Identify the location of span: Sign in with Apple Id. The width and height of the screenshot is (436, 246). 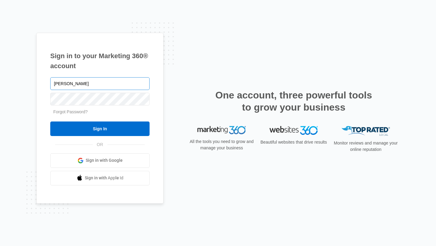
(104, 178).